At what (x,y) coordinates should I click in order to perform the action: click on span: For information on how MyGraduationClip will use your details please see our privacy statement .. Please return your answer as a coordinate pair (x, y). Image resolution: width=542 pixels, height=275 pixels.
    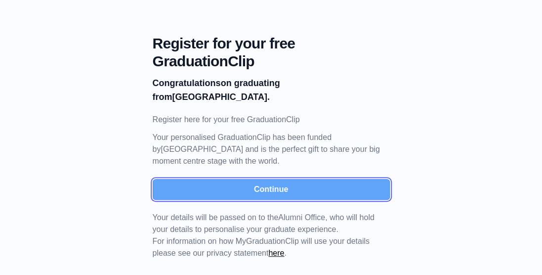
    Looking at the image, I should click on (263, 235).